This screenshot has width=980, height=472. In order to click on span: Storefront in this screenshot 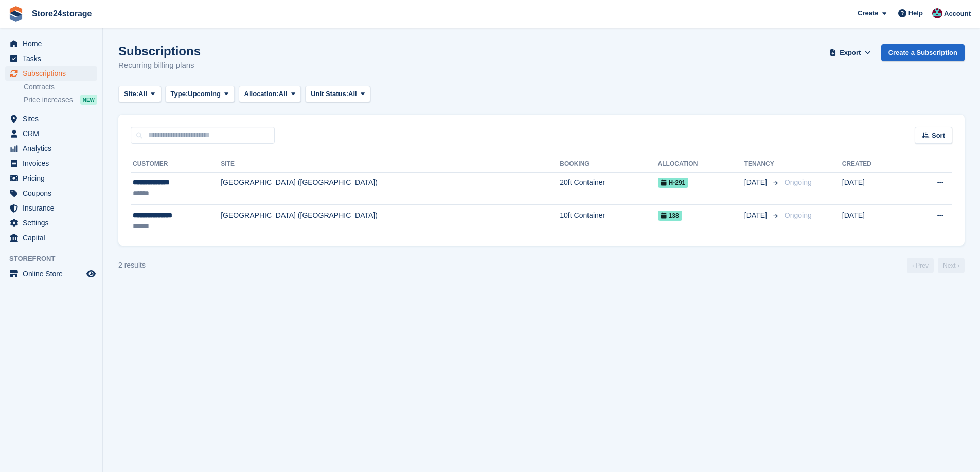, I will do `click(56, 259)`.